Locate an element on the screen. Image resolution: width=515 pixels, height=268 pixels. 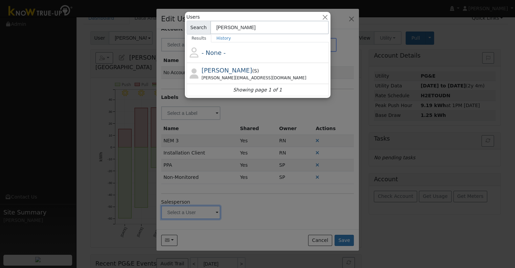
span: - None - is located at coordinates (213, 52).